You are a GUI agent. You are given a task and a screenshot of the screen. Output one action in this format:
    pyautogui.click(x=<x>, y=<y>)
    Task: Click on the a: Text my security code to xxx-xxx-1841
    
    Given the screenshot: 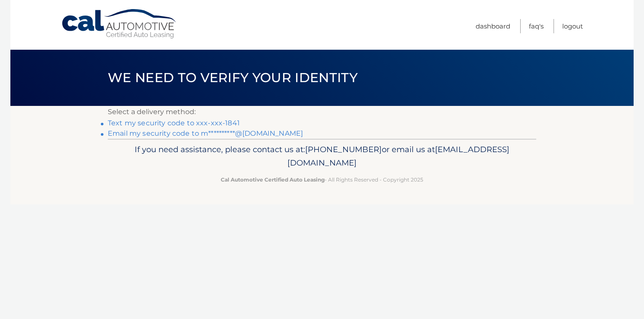 What is the action you would take?
    pyautogui.click(x=173, y=123)
    